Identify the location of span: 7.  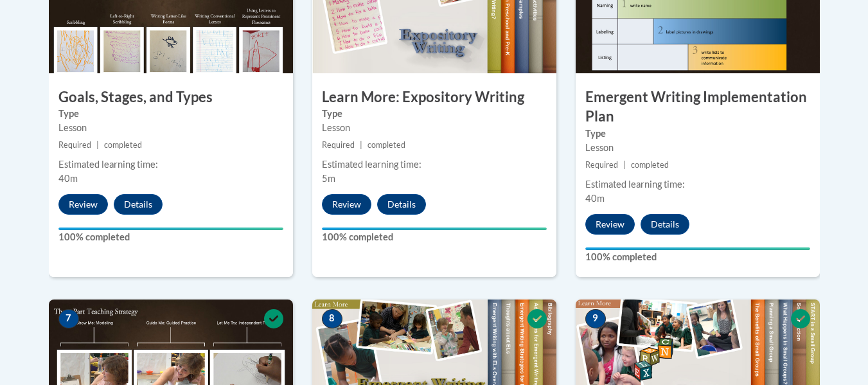
(69, 319).